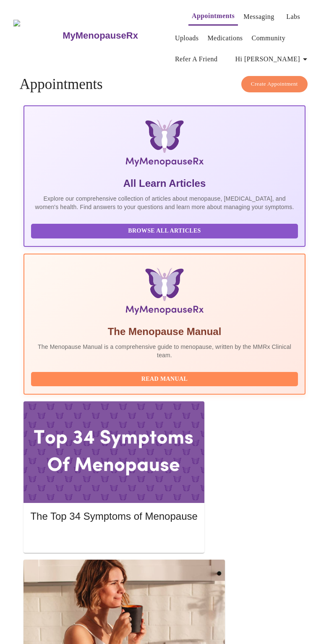 The height and width of the screenshot is (644, 329). What do you see at coordinates (269, 38) in the screenshot?
I see `button: Community` at bounding box center [269, 38].